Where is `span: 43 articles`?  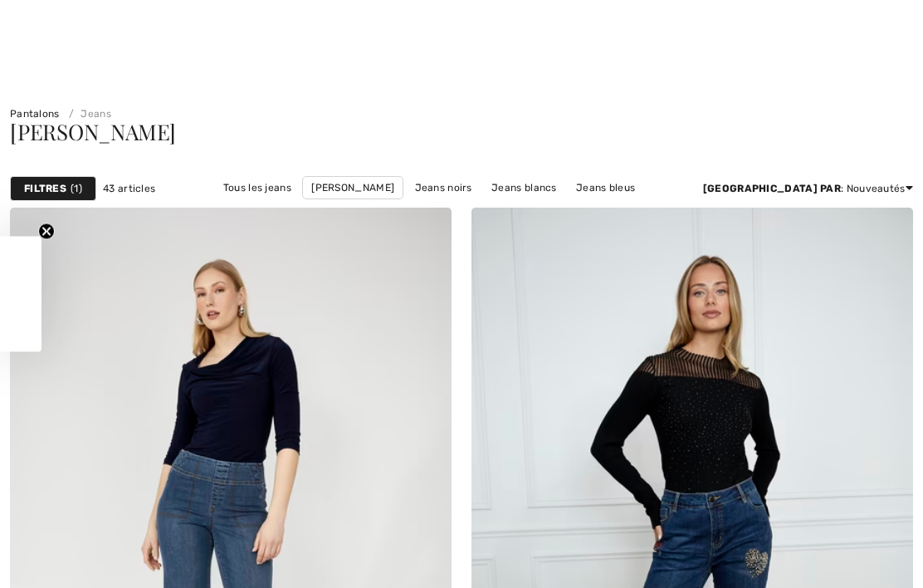
span: 43 articles is located at coordinates (129, 189).